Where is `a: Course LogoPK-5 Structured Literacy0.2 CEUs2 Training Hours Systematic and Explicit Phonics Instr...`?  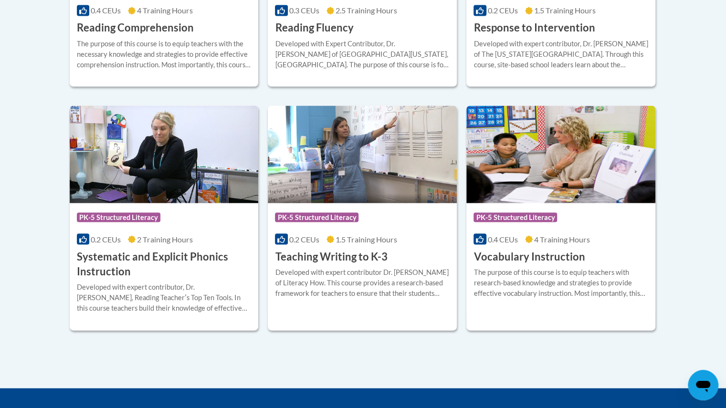
a: Course LogoPK-5 Structured Literacy0.2 CEUs2 Training Hours Systematic and Explicit Phonics Instr... is located at coordinates (164, 218).